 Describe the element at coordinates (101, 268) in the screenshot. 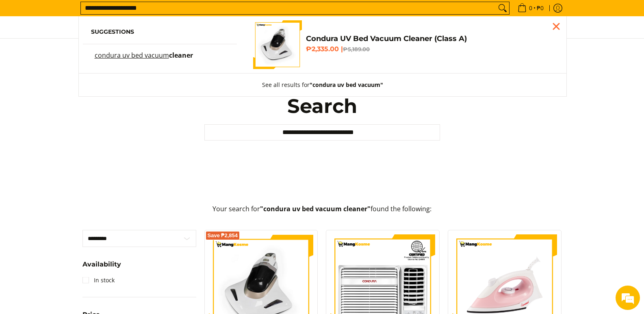

I see `summary: Open` at that location.